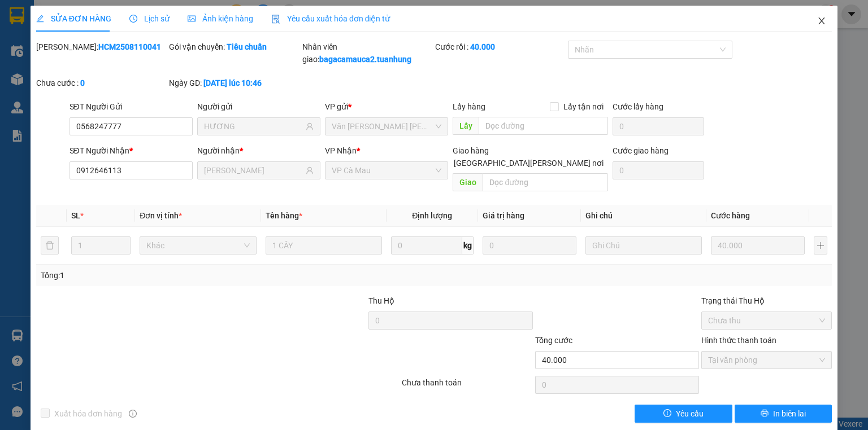  Describe the element at coordinates (432, 215) in the screenshot. I see `span: Định lượng` at that location.